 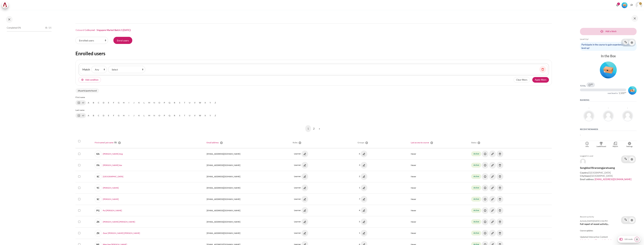 I want to click on img: Edit groups for "Yu Jun Joleena Chia", so click(x=364, y=188).